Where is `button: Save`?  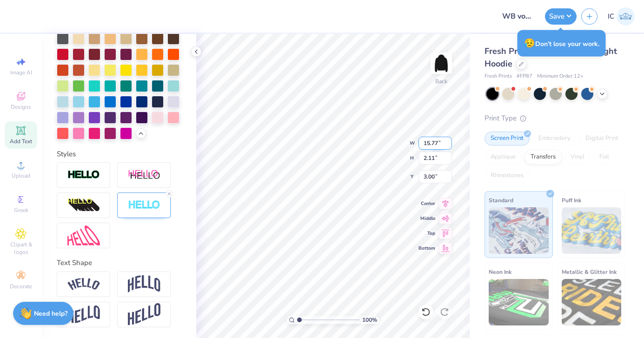 button: Save is located at coordinates (560, 16).